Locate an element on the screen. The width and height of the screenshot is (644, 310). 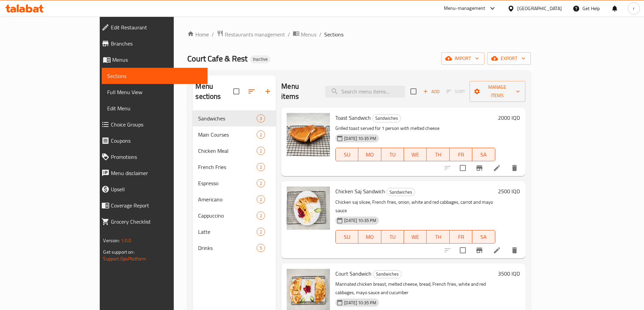
span: Branches is located at coordinates (156, 43).